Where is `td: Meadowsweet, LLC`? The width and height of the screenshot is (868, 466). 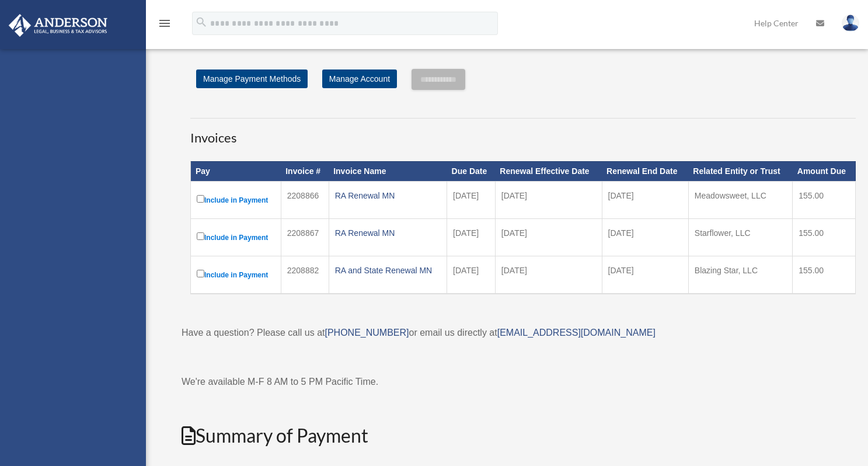 td: Meadowsweet, LLC is located at coordinates (740, 200).